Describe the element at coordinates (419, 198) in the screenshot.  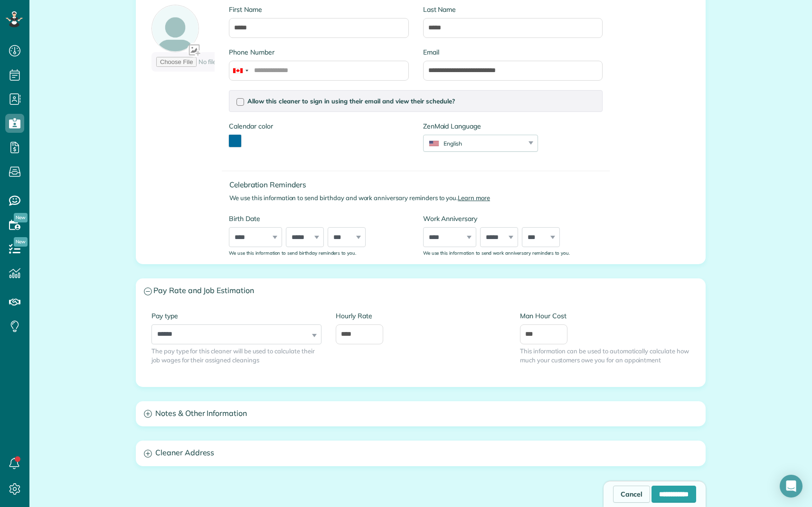
I see `p: We use this information to send birthday and work anniversary reminders to you.` at that location.